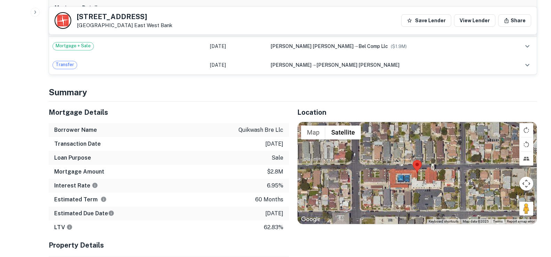  What do you see at coordinates (526, 183) in the screenshot?
I see `button: Map camera controls` at bounding box center [526, 183].